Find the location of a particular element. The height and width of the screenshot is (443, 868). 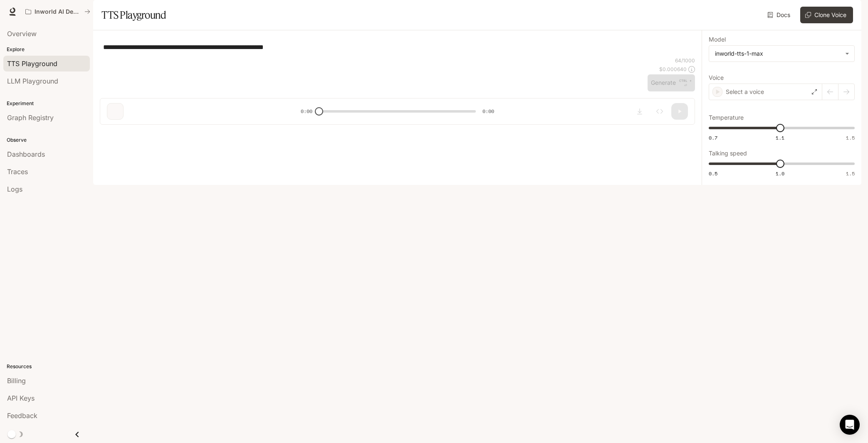

button: Clone Voice is located at coordinates (826, 15).